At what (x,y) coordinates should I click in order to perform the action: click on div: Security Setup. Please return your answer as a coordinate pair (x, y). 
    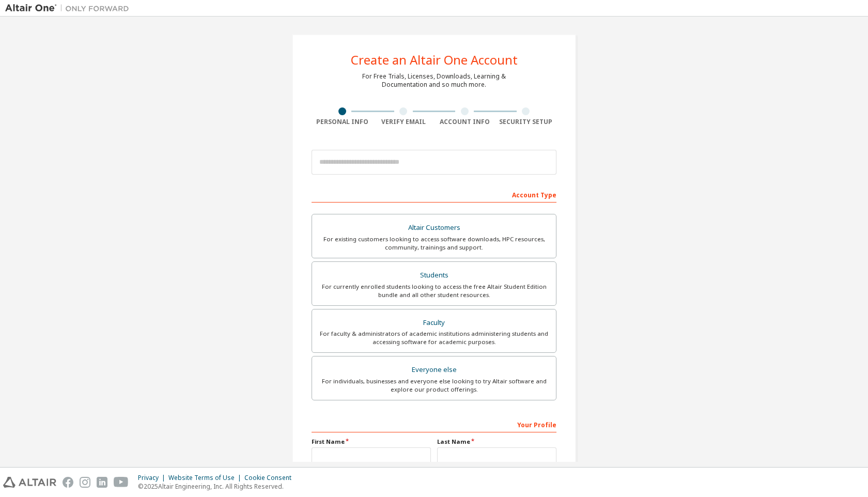
    Looking at the image, I should click on (526, 122).